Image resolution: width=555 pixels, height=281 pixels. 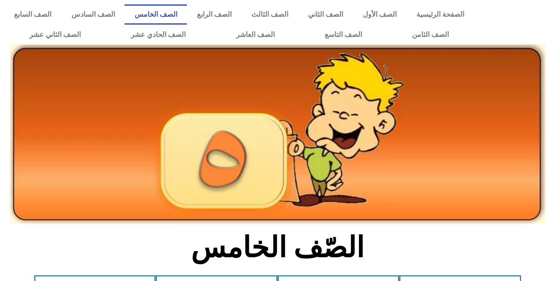 I want to click on h2: الصّف الخامس, so click(x=277, y=247).